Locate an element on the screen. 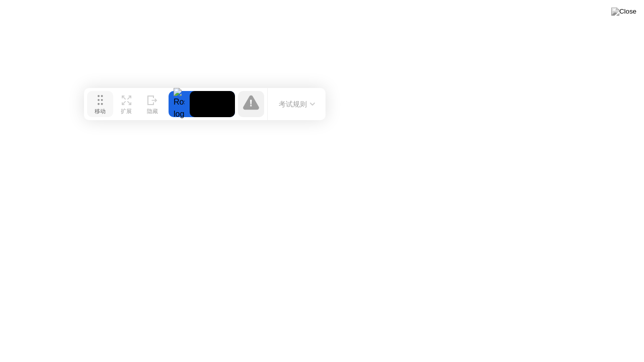  button: 考试规则 is located at coordinates (296, 104).